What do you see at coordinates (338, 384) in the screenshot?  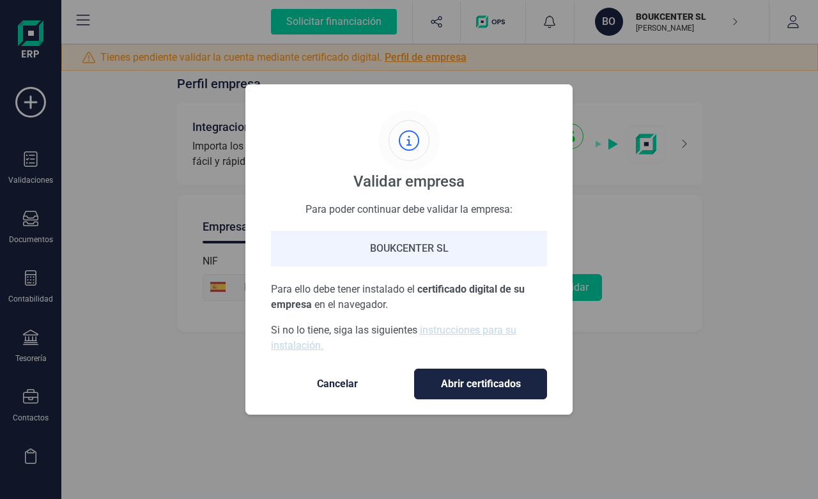 I see `span: Cancelar` at bounding box center [338, 384].